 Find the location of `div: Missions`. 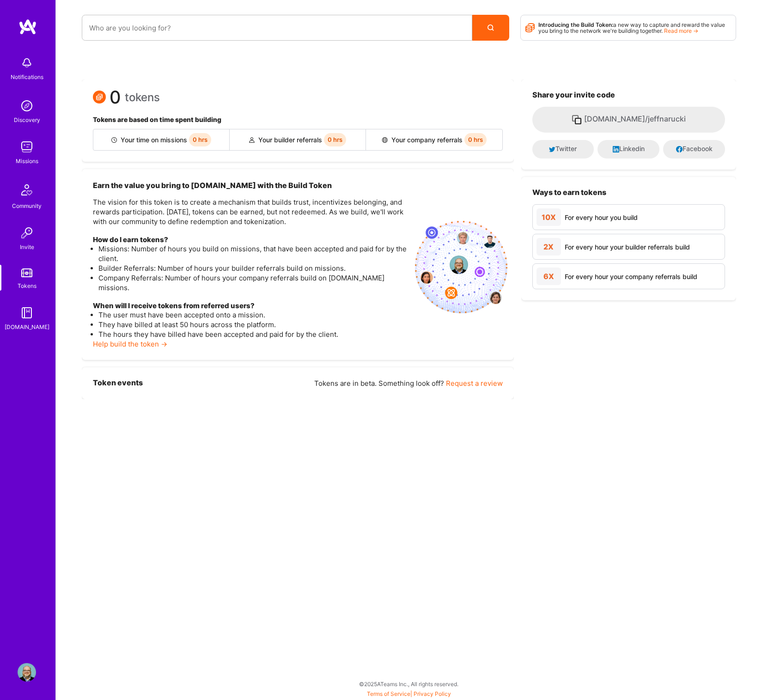

div: Missions is located at coordinates (27, 161).